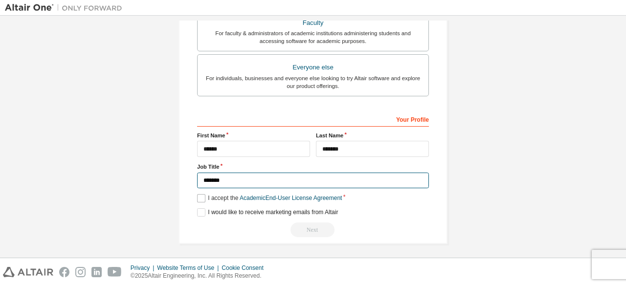  I want to click on p: © 2025 Altair Engineering, Inc. All Rights Reserved., so click(200, 276).